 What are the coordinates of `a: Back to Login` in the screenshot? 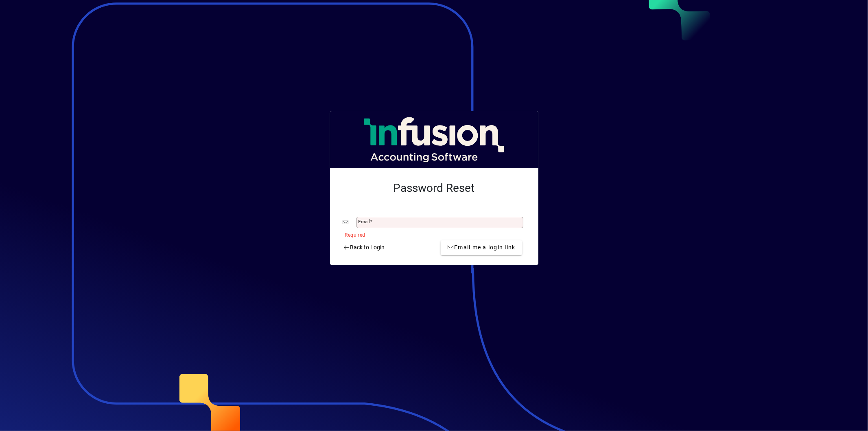 It's located at (364, 248).